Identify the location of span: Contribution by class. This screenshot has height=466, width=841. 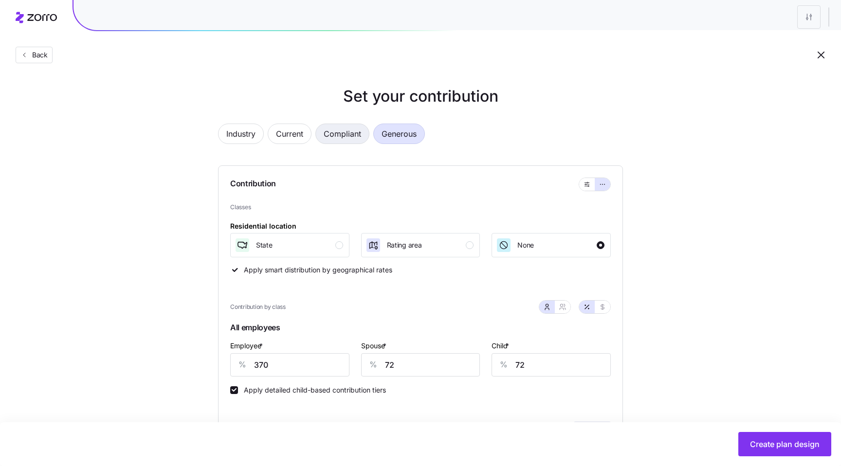
(258, 307).